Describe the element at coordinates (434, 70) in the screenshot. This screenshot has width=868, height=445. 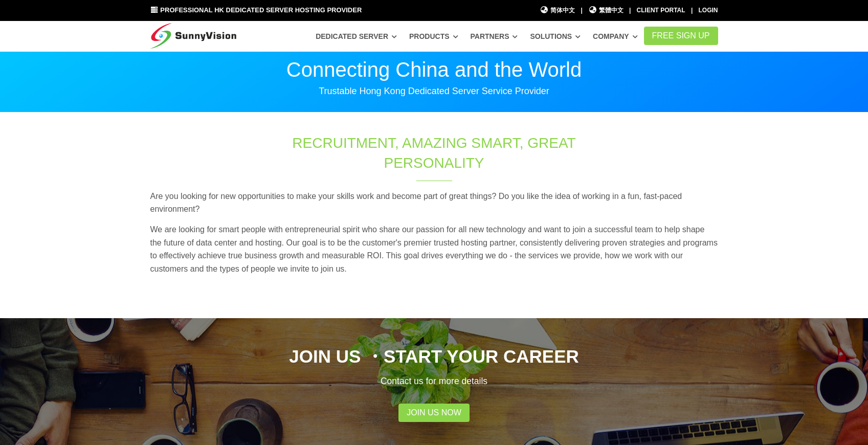
I see `p: Connecting China and the World` at that location.